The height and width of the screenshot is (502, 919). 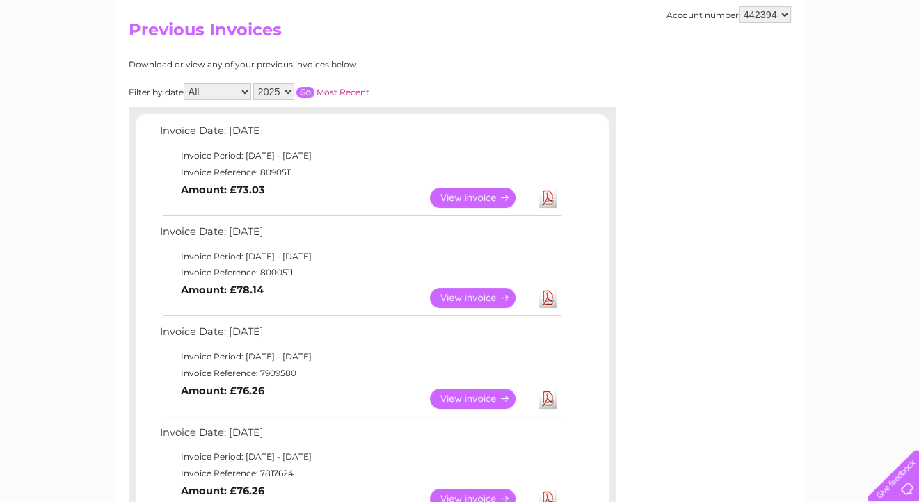 What do you see at coordinates (460, 33) in the screenshot?
I see `h2: Previous Invoices` at bounding box center [460, 33].